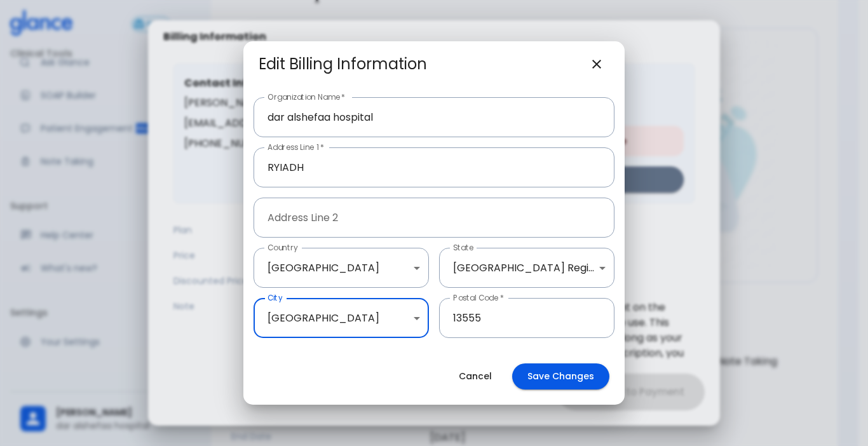  I want to click on label: State, so click(463, 247).